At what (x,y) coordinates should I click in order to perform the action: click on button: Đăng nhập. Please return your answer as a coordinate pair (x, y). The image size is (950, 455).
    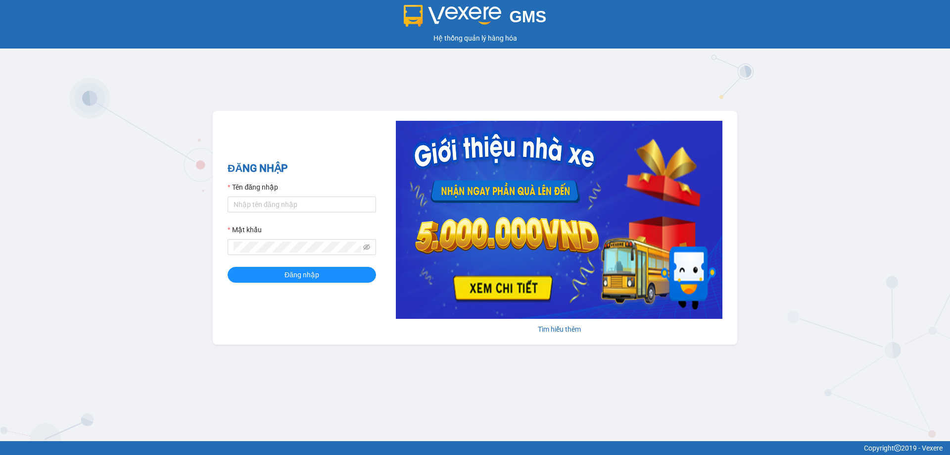
    Looking at the image, I should click on (302, 275).